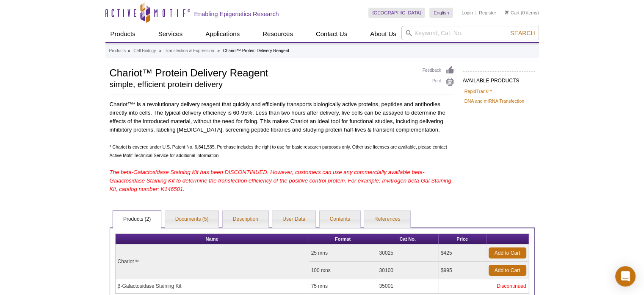 This screenshot has height=295, width=644. What do you see at coordinates (408, 285) in the screenshot?
I see `td: 35001` at bounding box center [408, 285].